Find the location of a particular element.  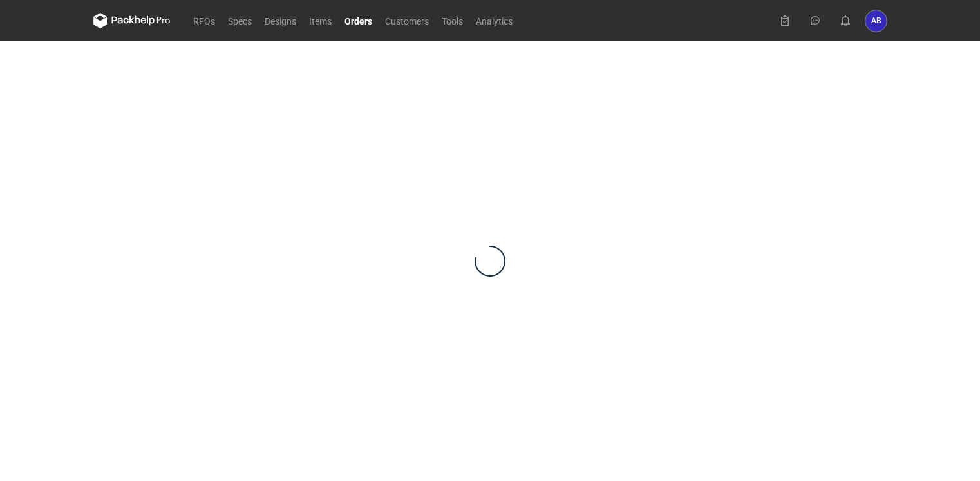

a: Designs is located at coordinates (280, 20).